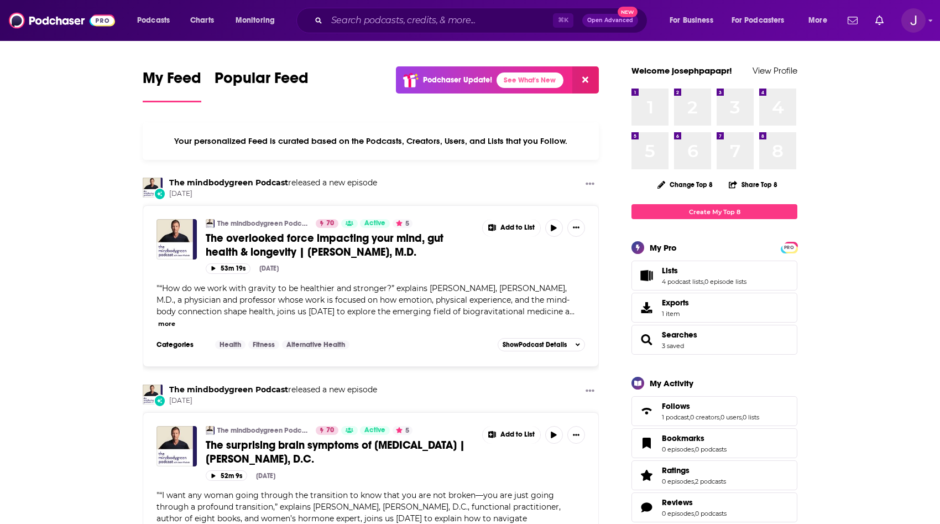 Image resolution: width=940 pixels, height=524 pixels. I want to click on span: For Business, so click(691, 20).